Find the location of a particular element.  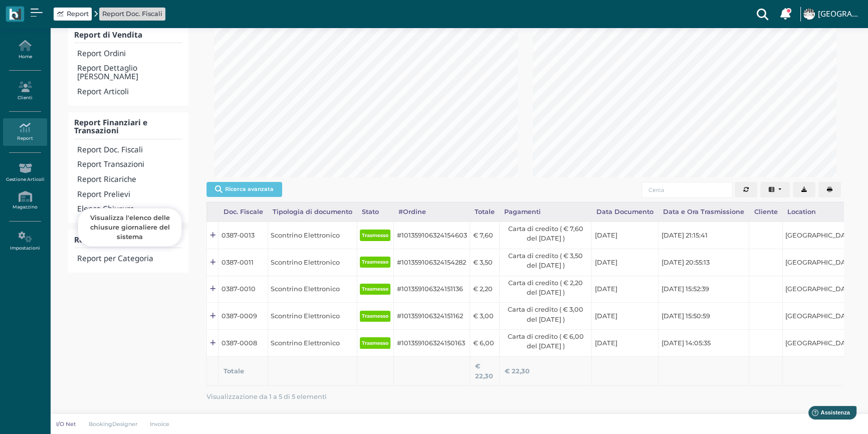

div: #Ordine is located at coordinates (431, 212).